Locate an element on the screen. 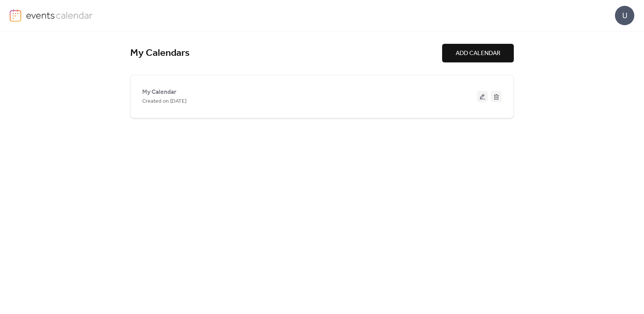 The image size is (644, 314). span: My Calendar is located at coordinates (159, 92).